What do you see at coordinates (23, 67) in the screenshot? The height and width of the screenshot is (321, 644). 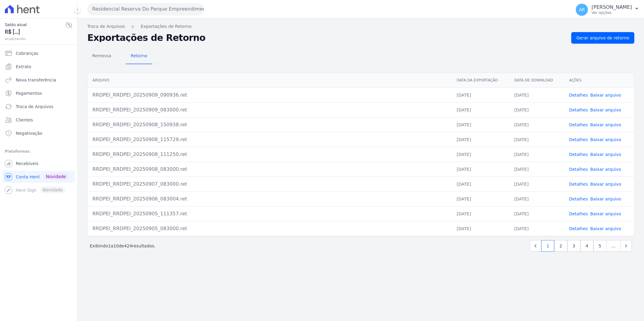 I see `span: Extrato` at bounding box center [23, 67].